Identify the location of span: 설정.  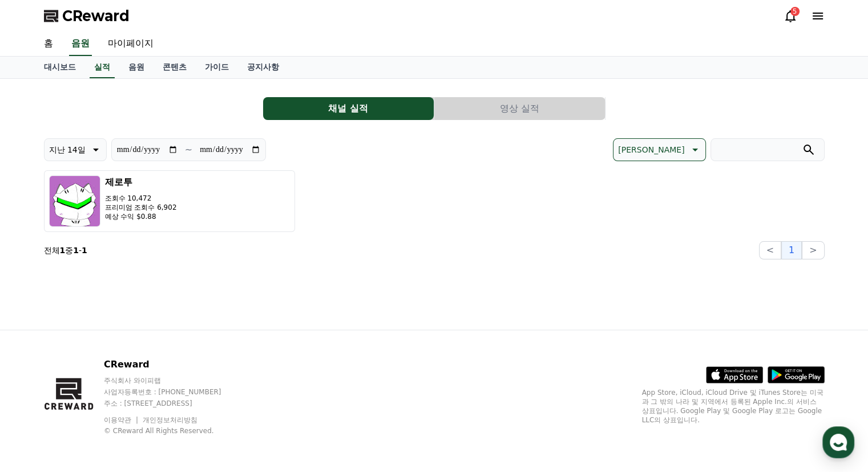
(183, 384).